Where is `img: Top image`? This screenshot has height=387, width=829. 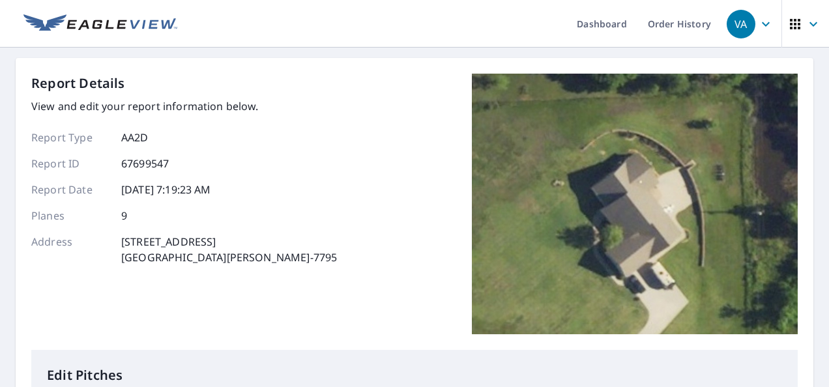 img: Top image is located at coordinates (635, 204).